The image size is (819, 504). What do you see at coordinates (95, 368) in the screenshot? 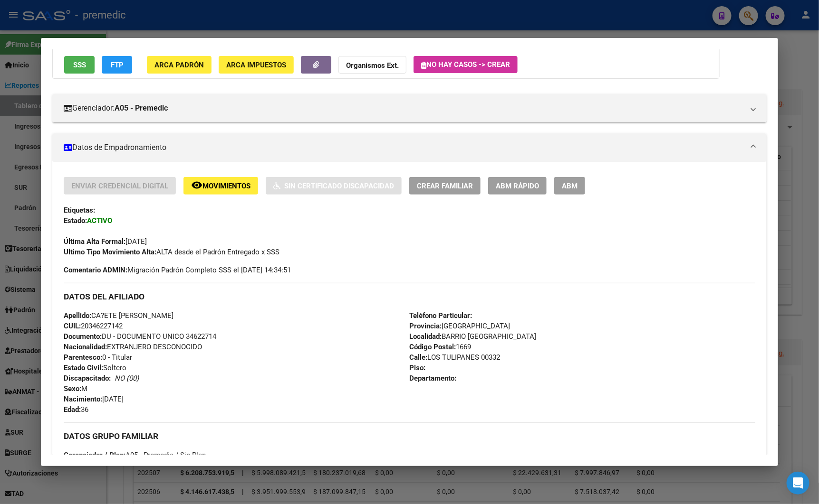
I see `span: Soltero` at bounding box center [95, 368].